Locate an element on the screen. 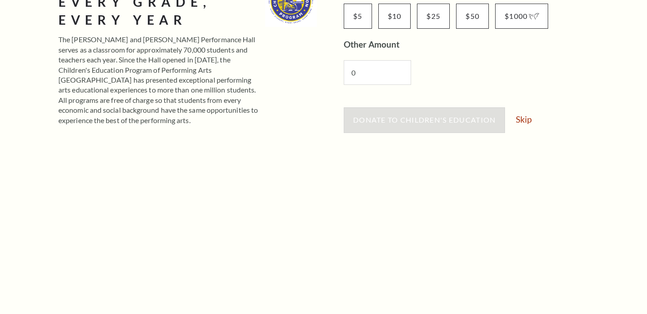 Image resolution: width=647 pixels, height=314 pixels. button: Donate to Children's Education is located at coordinates (424, 120).